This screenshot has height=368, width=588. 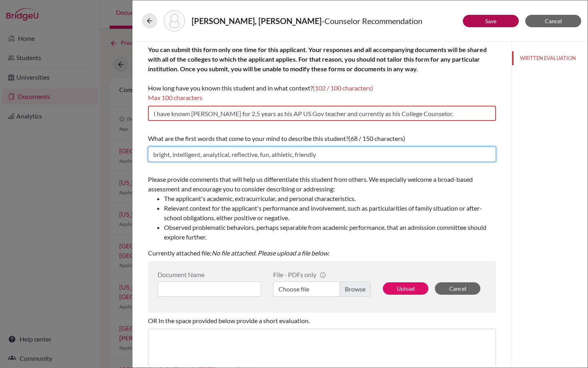 What do you see at coordinates (175, 97) in the screenshot?
I see `span: Max 100 characters` at bounding box center [175, 97].